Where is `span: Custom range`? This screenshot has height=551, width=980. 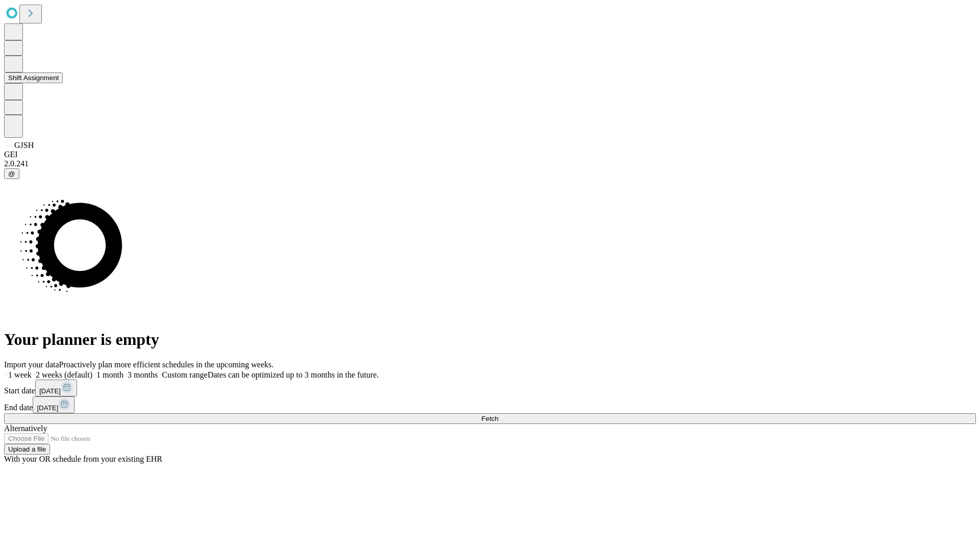
span: Custom range is located at coordinates (184, 375).